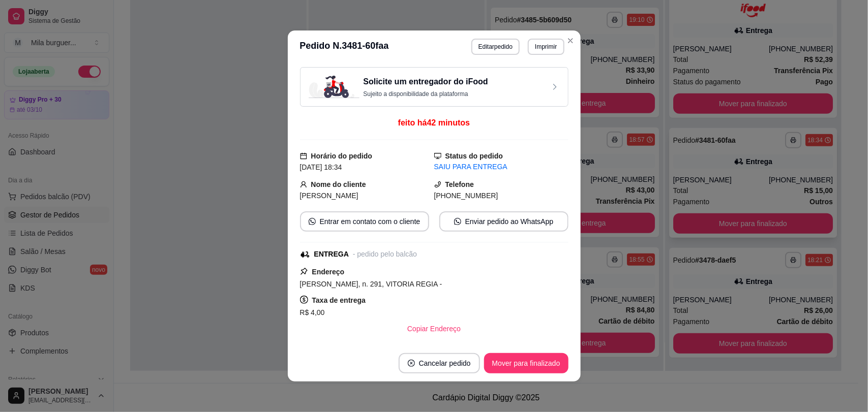  What do you see at coordinates (385, 254) in the screenshot?
I see `div: - pedido pelo balcão` at bounding box center [385, 254].